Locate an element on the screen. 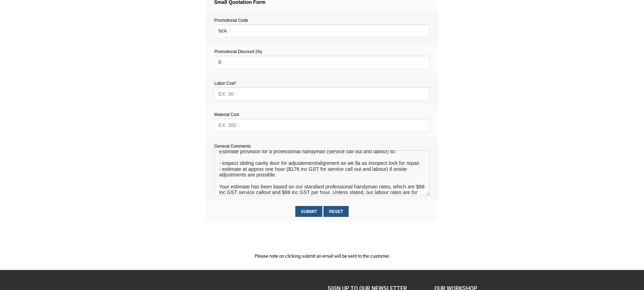  input: Reset is located at coordinates (336, 211).